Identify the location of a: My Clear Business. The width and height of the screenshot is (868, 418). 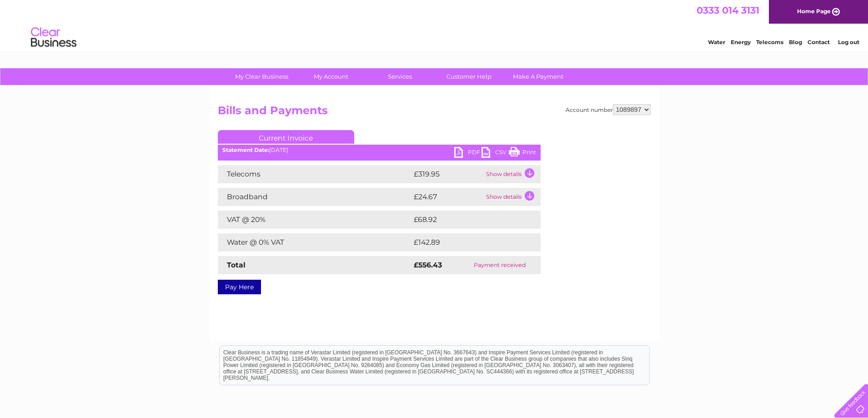
(262, 76).